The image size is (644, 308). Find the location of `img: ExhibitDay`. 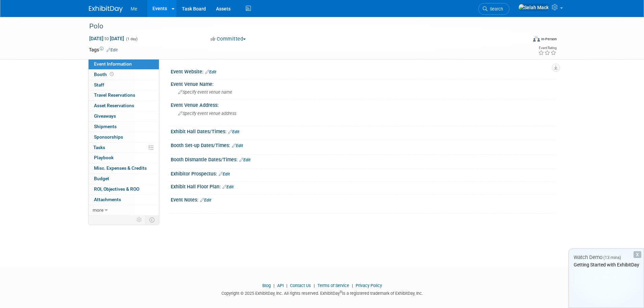

img: ExhibitDay is located at coordinates (106, 9).